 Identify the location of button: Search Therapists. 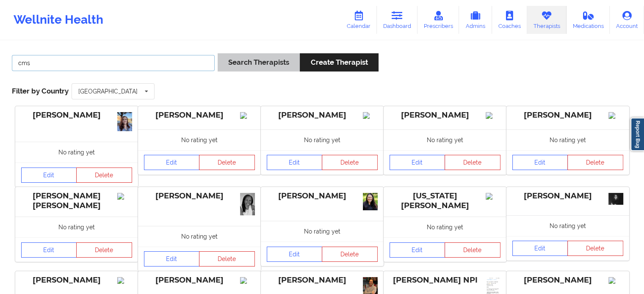
(259, 62).